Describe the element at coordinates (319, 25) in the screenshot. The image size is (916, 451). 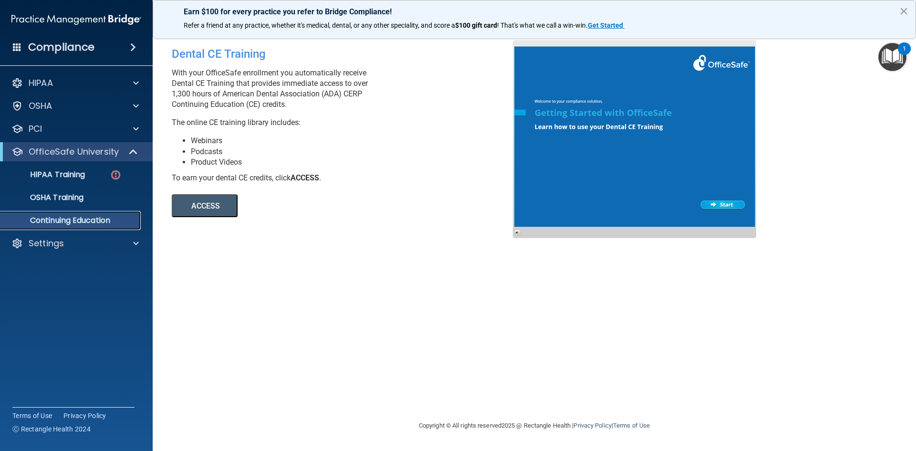
I see `span: Refer a friend at any practice, whether it's medical, dental, or any other speciality, and score a` at that location.